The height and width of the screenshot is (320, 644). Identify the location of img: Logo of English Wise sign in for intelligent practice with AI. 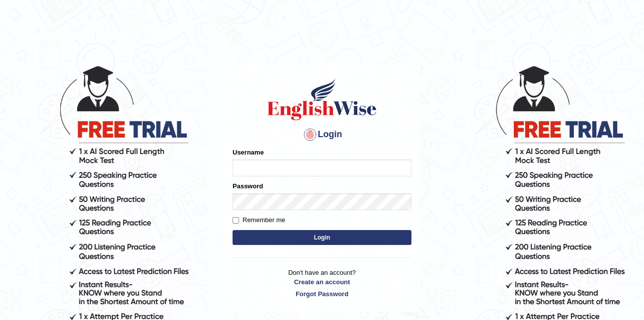
(322, 99).